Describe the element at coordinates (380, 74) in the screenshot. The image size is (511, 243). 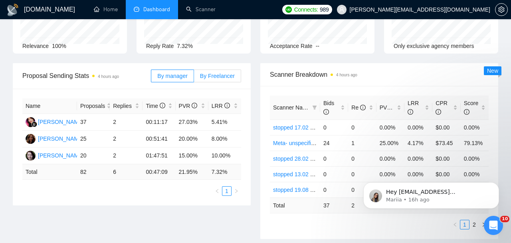
I see `span: Scanner Breakdown` at that location.